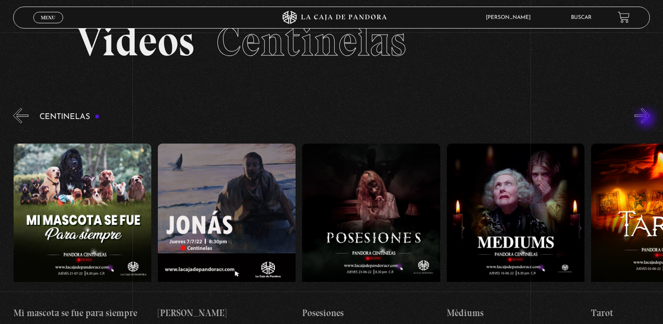 The image size is (663, 324). What do you see at coordinates (624, 17) in the screenshot?
I see `a: View your shopping cart` at bounding box center [624, 17].